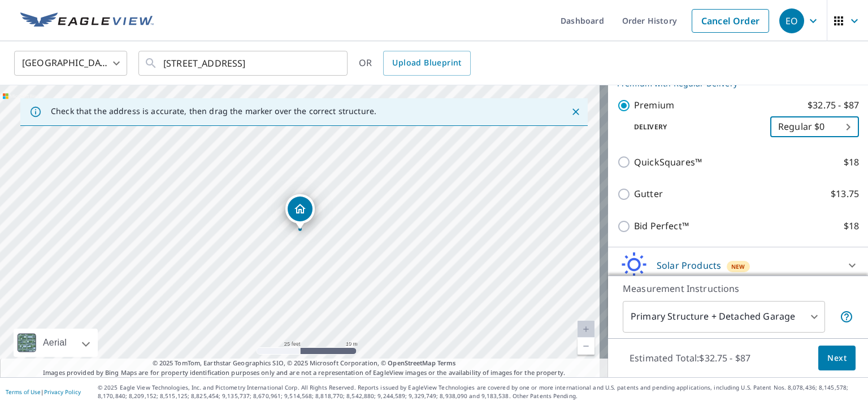 This screenshot has width=868, height=406. I want to click on p: Measurement Instructions, so click(738, 288).